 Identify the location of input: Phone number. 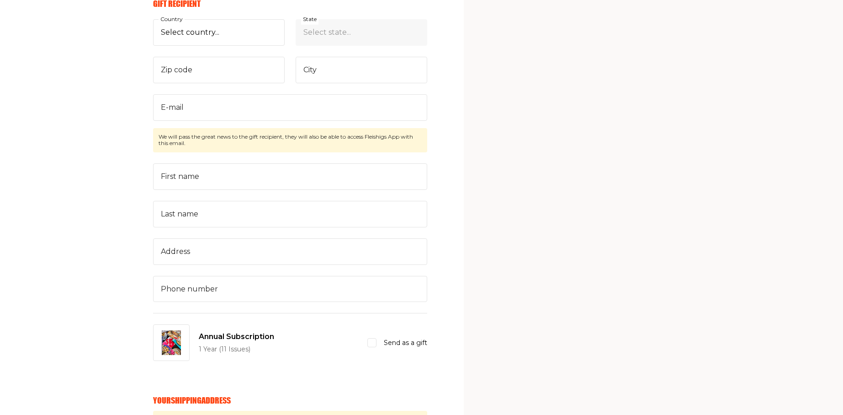
(290, 289).